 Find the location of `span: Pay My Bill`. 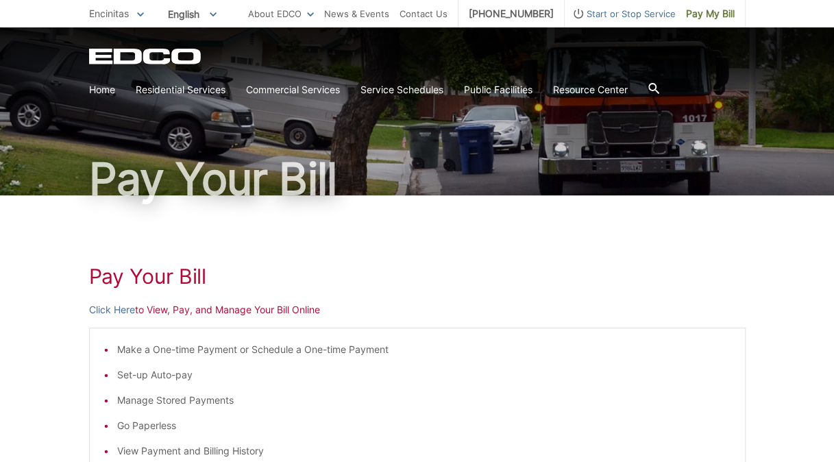

span: Pay My Bill is located at coordinates (710, 14).